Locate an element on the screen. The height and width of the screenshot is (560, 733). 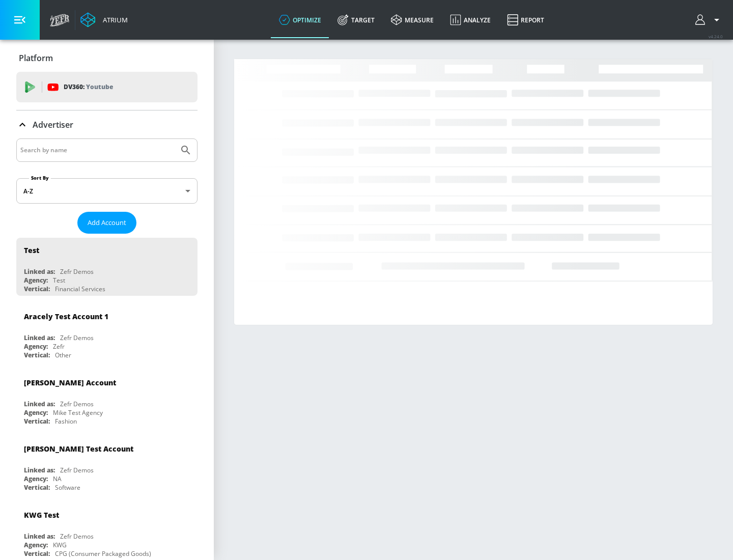
div: Advertiser is located at coordinates (106, 125).